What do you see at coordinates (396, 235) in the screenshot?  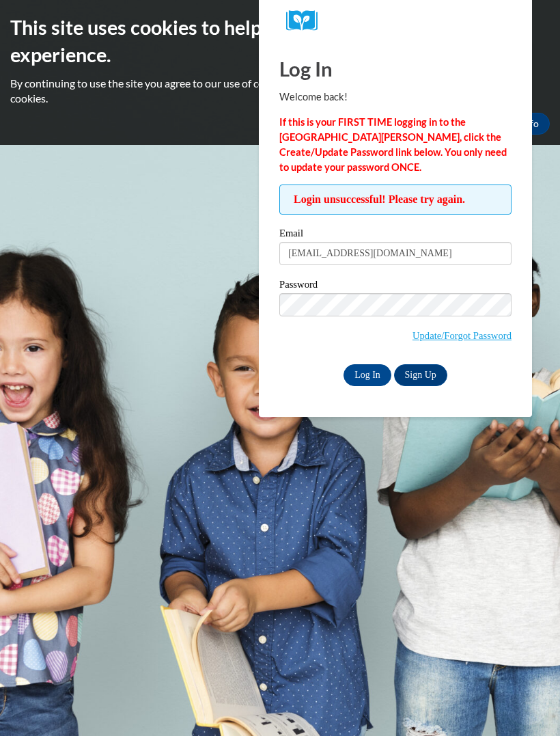 I see `label: Email` at bounding box center [396, 235].